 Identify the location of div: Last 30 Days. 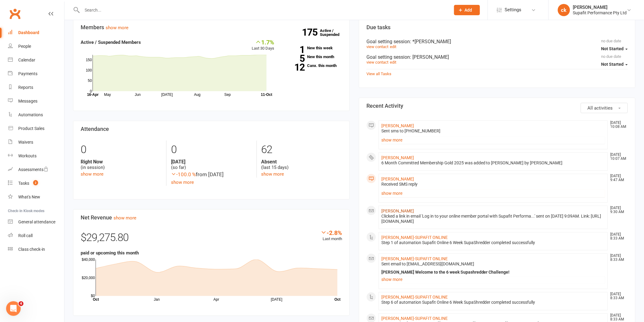
(263, 45).